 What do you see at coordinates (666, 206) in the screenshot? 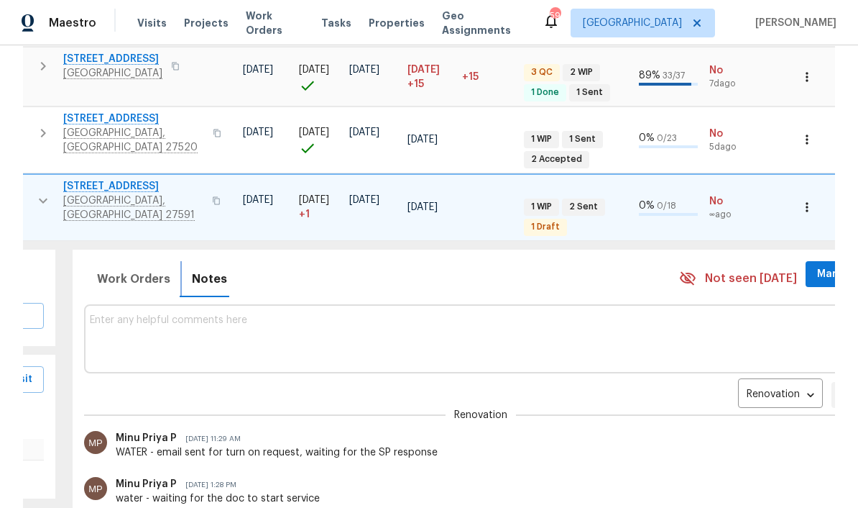
I see `span: 0 / 18` at bounding box center [666, 206].